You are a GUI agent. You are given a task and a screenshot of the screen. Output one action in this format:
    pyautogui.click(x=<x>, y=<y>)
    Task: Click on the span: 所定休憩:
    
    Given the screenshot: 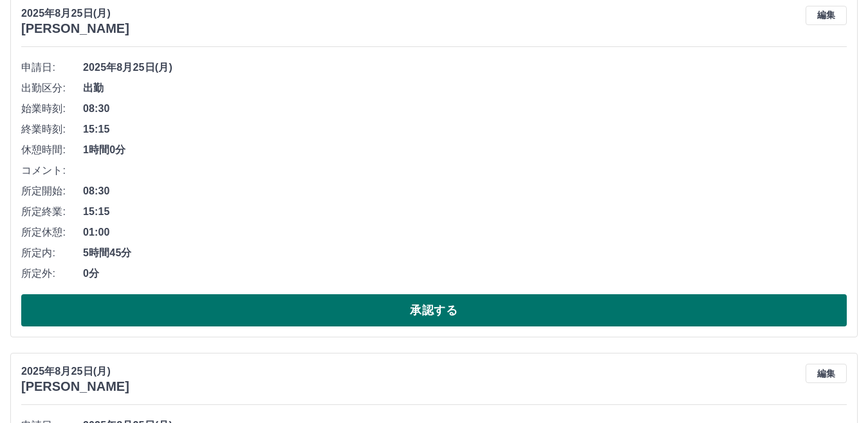 What is the action you would take?
    pyautogui.click(x=52, y=232)
    